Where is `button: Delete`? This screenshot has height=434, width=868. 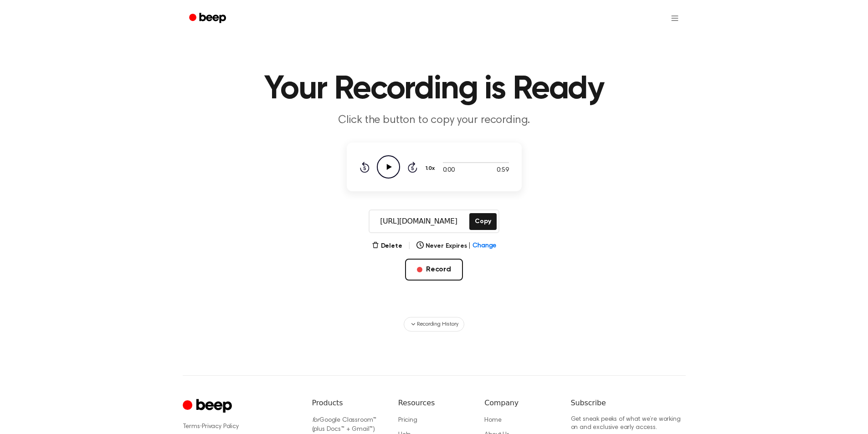
button: Delete is located at coordinates (387, 246).